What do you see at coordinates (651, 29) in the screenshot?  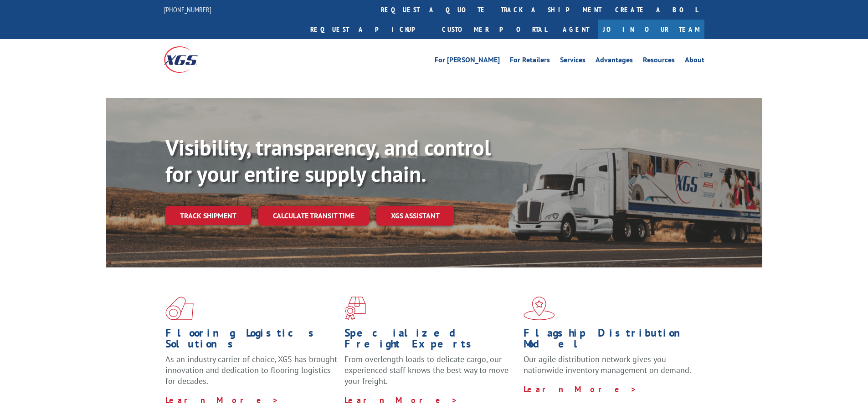 I see `a: Join Our Team` at bounding box center [651, 29].